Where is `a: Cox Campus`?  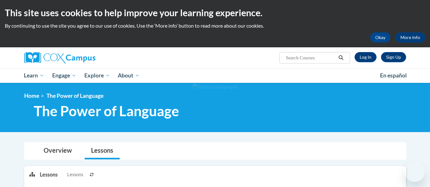 a: Cox Campus is located at coordinates (85, 58).